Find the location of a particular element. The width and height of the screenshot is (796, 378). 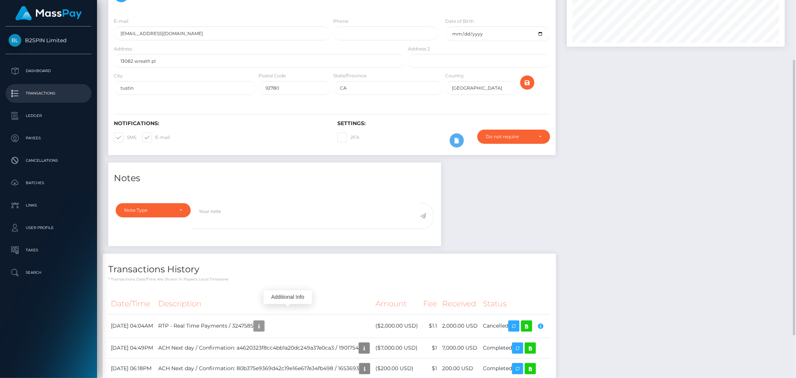

button: Do not require is located at coordinates (514, 137).